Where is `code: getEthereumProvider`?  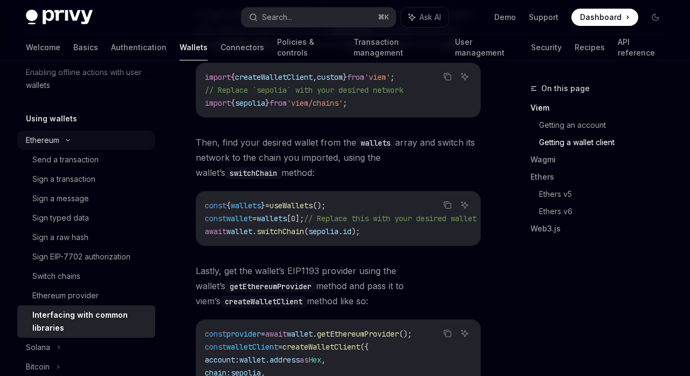
code: getEthereumProvider is located at coordinates (271, 286).